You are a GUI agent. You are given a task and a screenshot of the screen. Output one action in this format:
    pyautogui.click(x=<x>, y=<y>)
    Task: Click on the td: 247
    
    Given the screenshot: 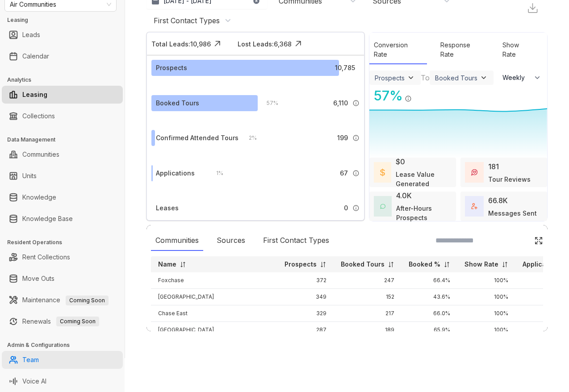 What is the action you would take?
    pyautogui.click(x=368, y=281)
    